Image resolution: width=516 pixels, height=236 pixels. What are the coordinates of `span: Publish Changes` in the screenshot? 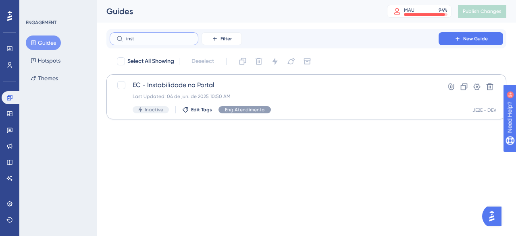 It's located at (482, 11).